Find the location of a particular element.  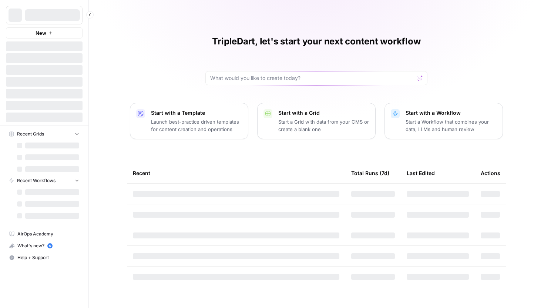

p: Start a Grid with data from your CMS or create a blank one is located at coordinates (324, 126).